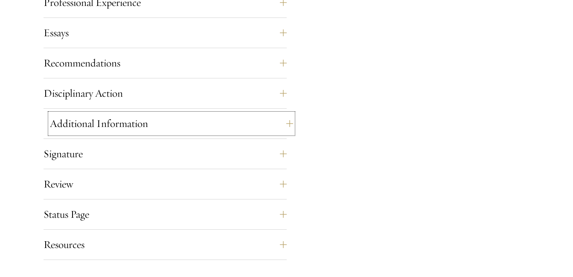  I want to click on button: Recommendations, so click(165, 63).